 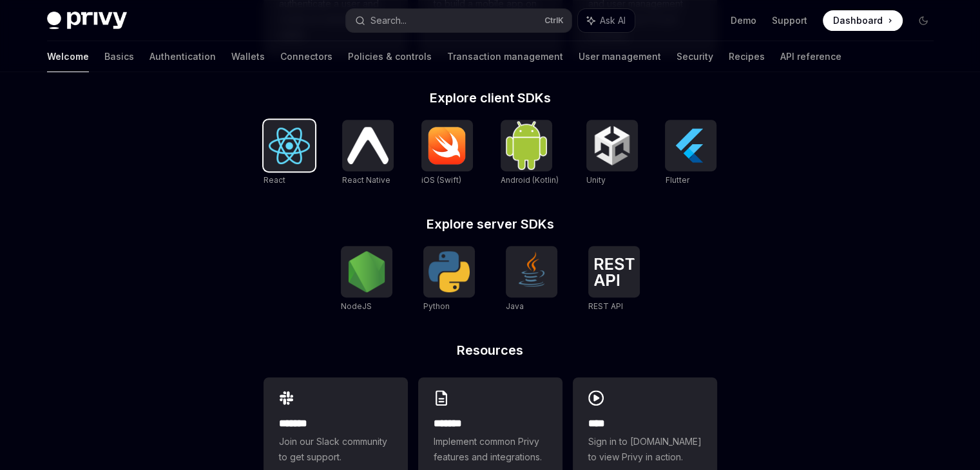 What do you see at coordinates (68, 56) in the screenshot?
I see `a: Welcome` at bounding box center [68, 56].